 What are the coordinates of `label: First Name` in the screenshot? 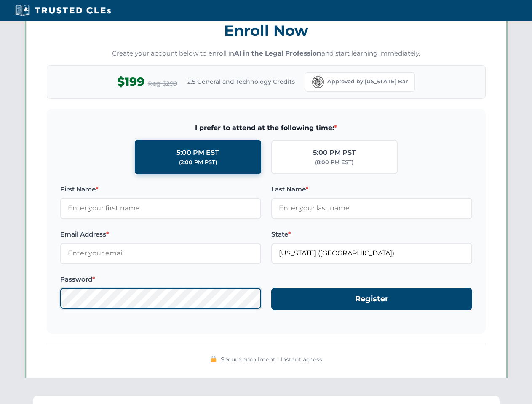 It's located at (160, 189).